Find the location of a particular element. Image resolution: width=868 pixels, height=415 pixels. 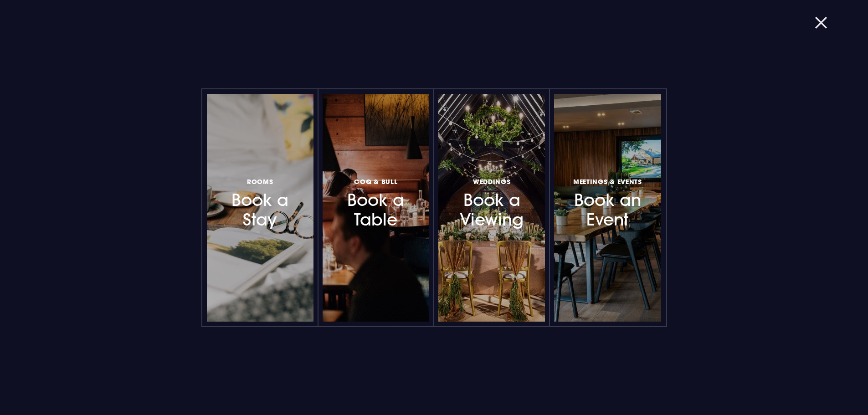

span: Weddings is located at coordinates (492, 181).